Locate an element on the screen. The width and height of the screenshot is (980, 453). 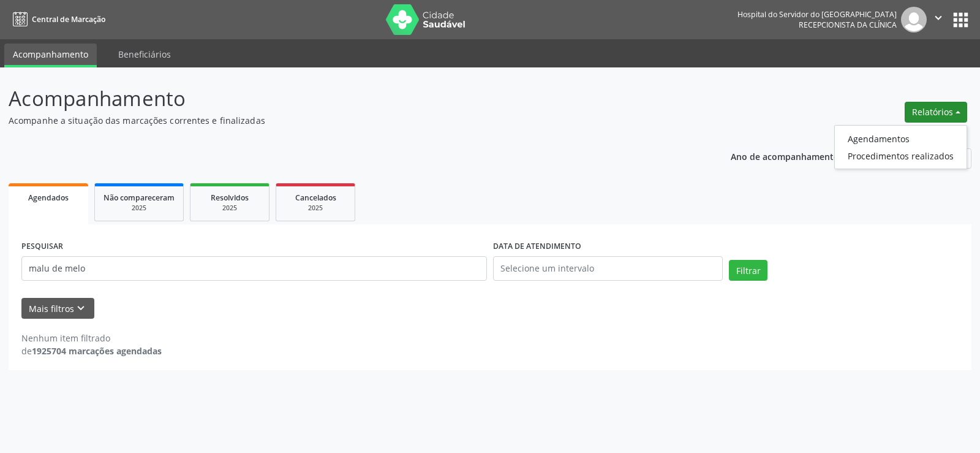
a: Acompanhamento is located at coordinates (50, 55).